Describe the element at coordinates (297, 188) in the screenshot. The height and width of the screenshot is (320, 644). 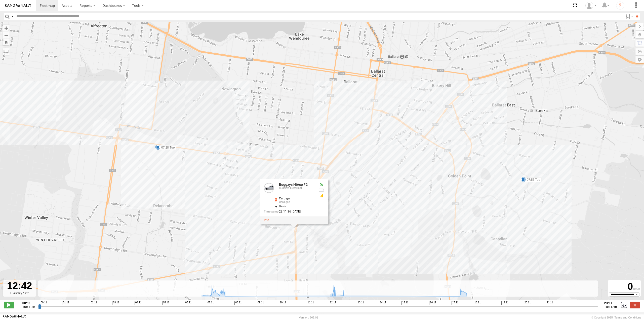
I see `div: Buggzys Electrical` at that location.